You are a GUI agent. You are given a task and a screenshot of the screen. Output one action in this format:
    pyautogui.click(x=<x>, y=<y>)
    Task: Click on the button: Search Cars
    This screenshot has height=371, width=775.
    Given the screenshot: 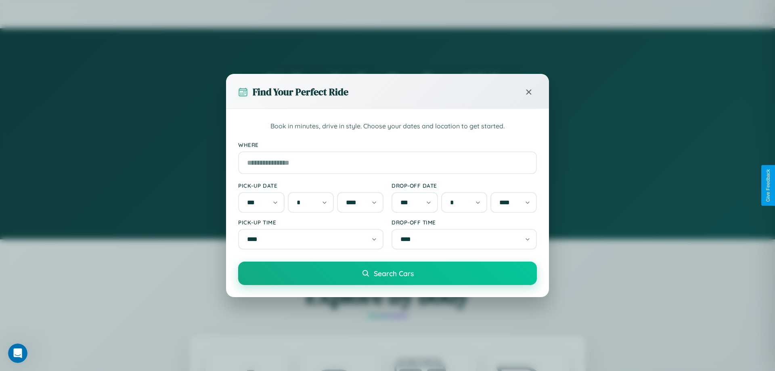 What is the action you would take?
    pyautogui.click(x=388, y=273)
    